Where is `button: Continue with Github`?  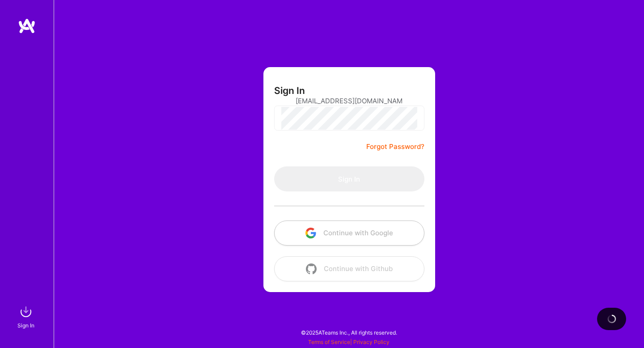
button: Continue with Github is located at coordinates (349, 269).